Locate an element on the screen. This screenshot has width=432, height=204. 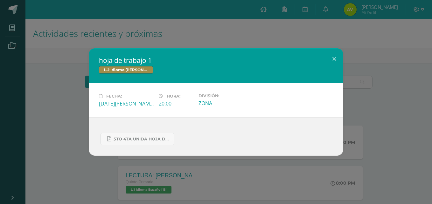
button: Close (Esc) is located at coordinates (334, 59).